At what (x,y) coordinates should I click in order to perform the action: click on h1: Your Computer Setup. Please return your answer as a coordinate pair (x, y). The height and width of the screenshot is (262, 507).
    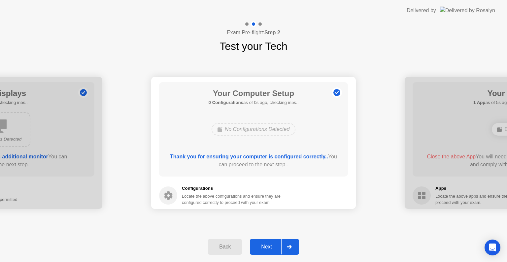
    Looking at the image, I should click on (253, 93).